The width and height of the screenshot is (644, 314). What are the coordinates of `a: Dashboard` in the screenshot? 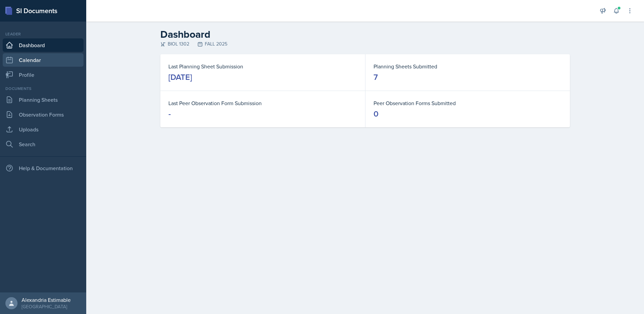 It's located at (43, 45).